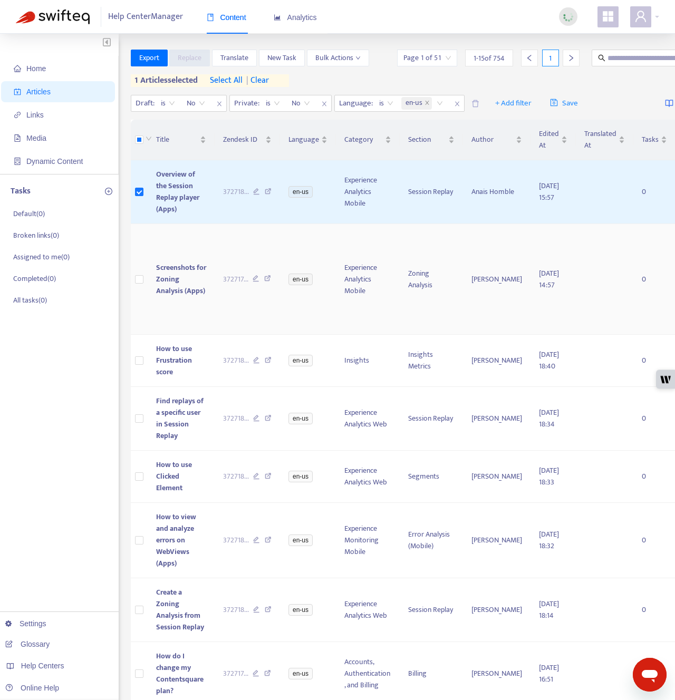  Describe the element at coordinates (513, 103) in the screenshot. I see `button: + Add filter` at that location.